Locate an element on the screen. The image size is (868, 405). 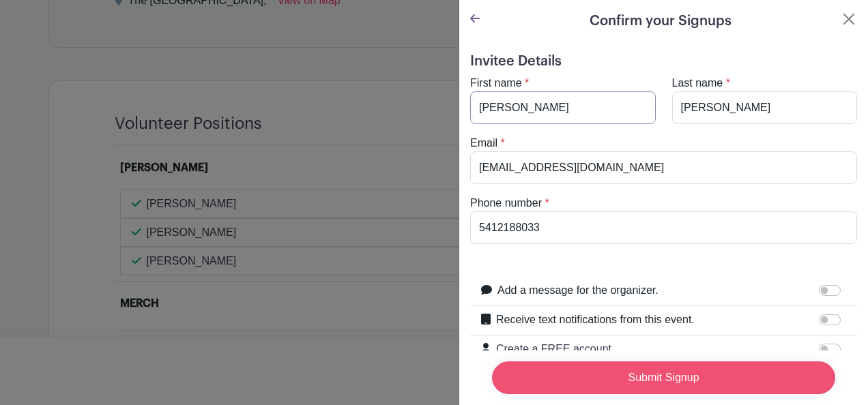
label: Last name is located at coordinates (697, 83).